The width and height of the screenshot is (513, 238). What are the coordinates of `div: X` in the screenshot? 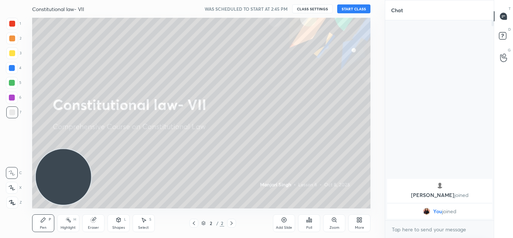 It's located at (14, 188).